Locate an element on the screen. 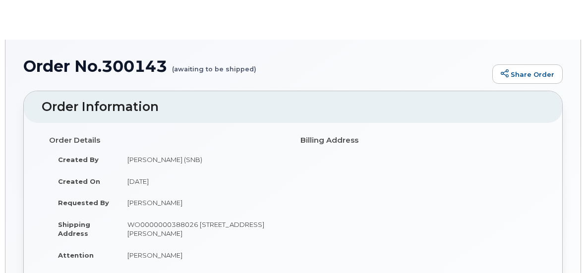 This screenshot has width=586, height=273. small: (awaiting to be shipped) is located at coordinates (214, 65).